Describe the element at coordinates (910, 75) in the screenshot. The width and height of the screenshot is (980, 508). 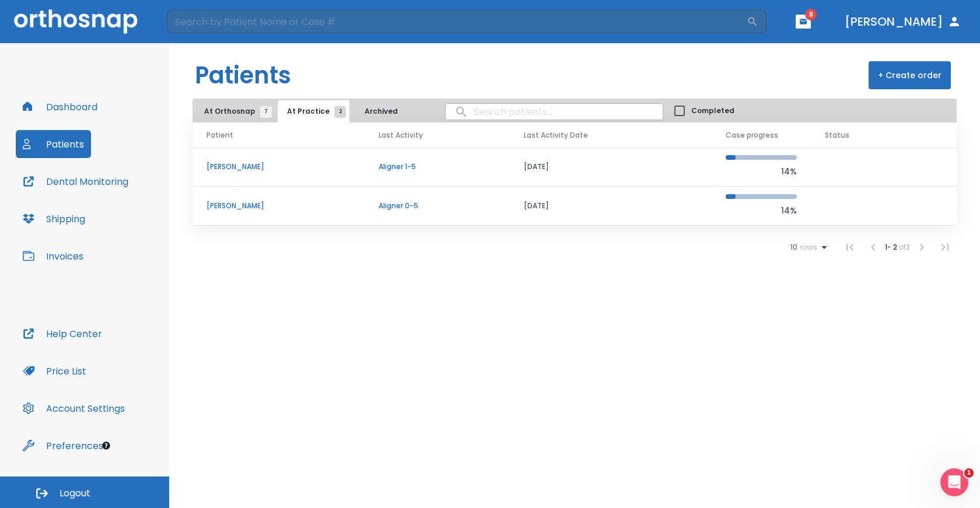
I see `button: + Create order` at that location.